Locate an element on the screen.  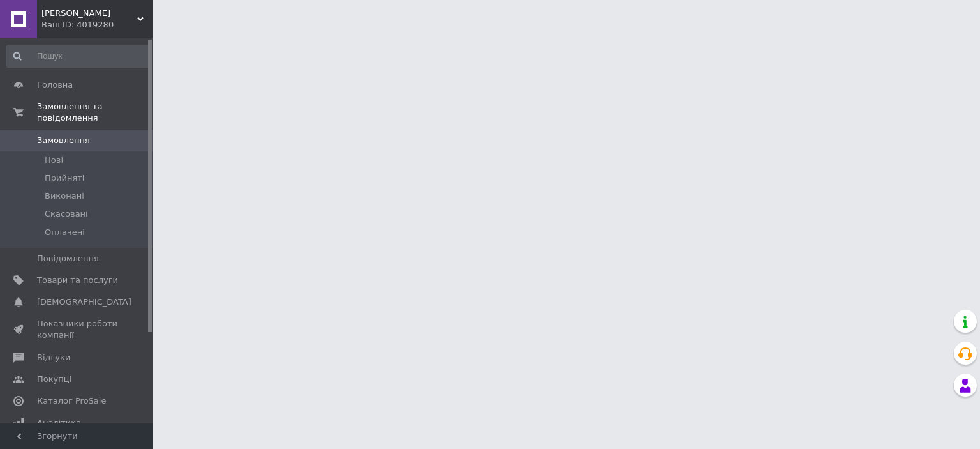
input: Пошук is located at coordinates (78, 56).